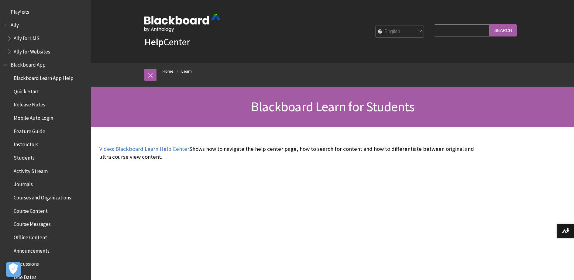 The image size is (574, 280). What do you see at coordinates (29, 104) in the screenshot?
I see `span: Release Notes` at bounding box center [29, 104].